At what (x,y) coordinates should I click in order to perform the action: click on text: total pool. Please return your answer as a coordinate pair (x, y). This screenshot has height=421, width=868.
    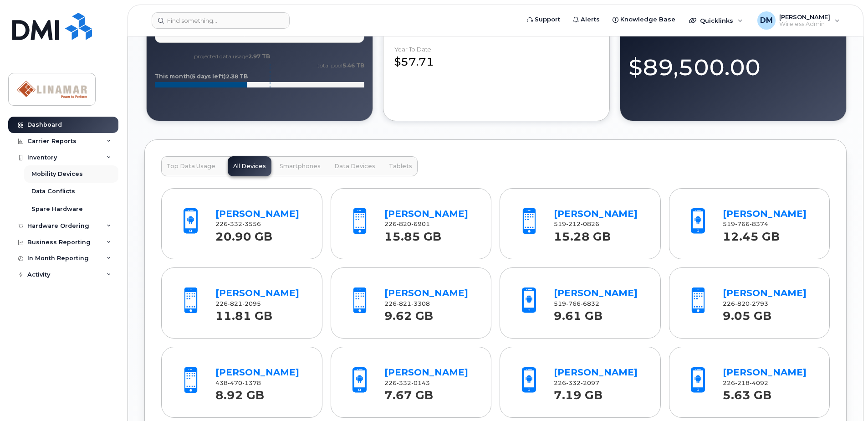
    Looking at the image, I should click on (341, 65).